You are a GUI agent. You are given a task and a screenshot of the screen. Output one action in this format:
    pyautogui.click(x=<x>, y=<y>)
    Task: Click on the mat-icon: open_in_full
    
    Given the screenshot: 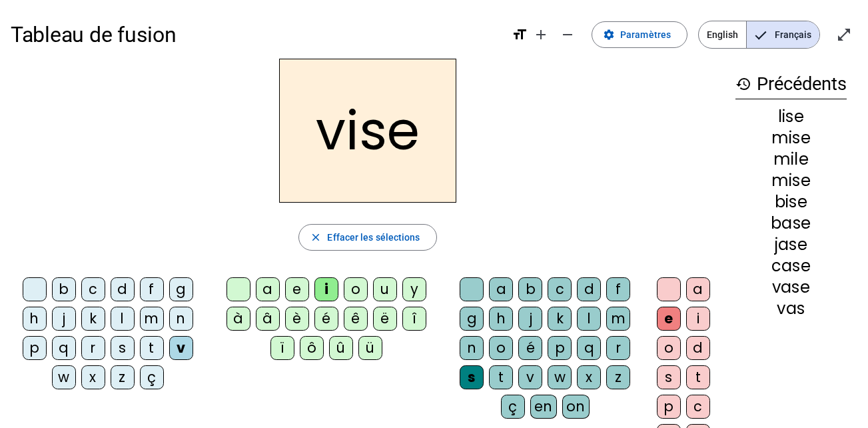 What is the action you would take?
    pyautogui.click(x=844, y=34)
    